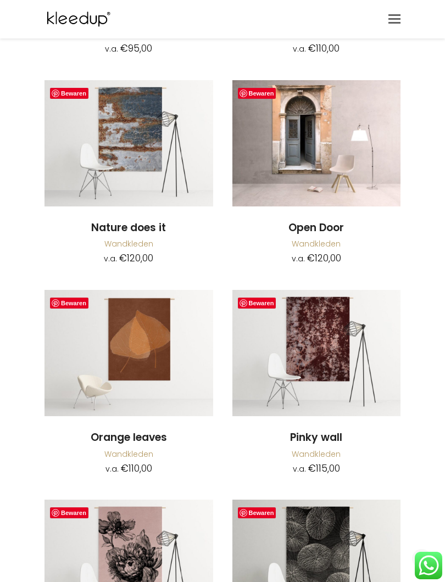 This screenshot has height=582, width=445. Describe the element at coordinates (80, 19) in the screenshot. I see `img: Kleedup` at that location.